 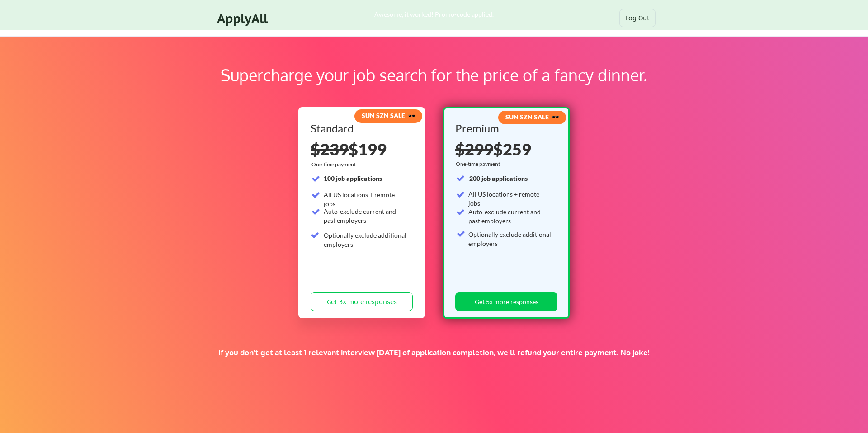 I want to click on div: Standard, so click(x=360, y=128).